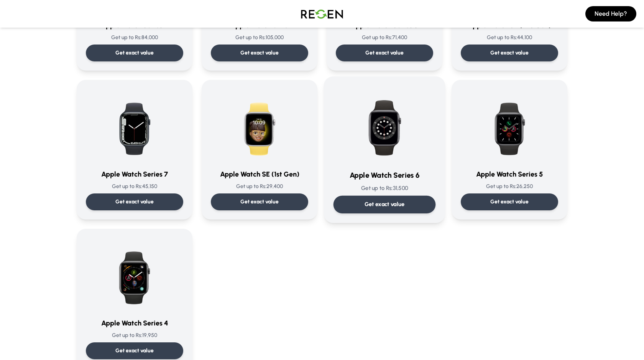 This screenshot has width=644, height=360. What do you see at coordinates (260, 38) in the screenshot?
I see `p: Get up to Rs: 105,000` at bounding box center [260, 38].